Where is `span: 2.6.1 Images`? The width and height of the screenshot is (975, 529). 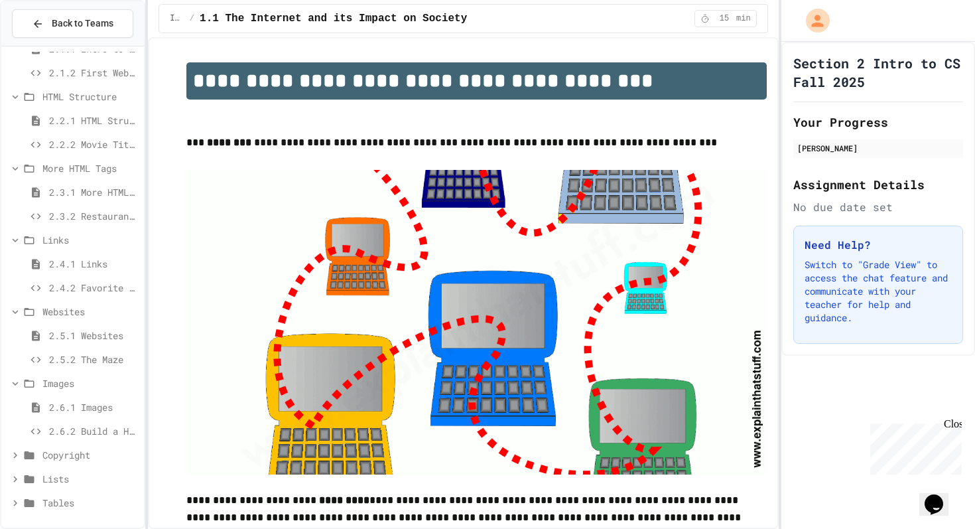
span: 2.6.1 Images is located at coordinates (94, 407).